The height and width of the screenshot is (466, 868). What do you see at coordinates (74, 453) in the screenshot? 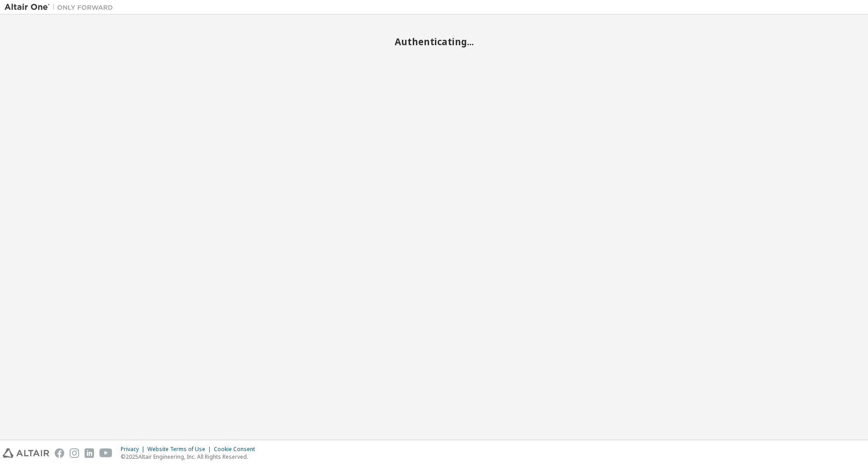
I see `img: instagram.svg` at bounding box center [74, 453].